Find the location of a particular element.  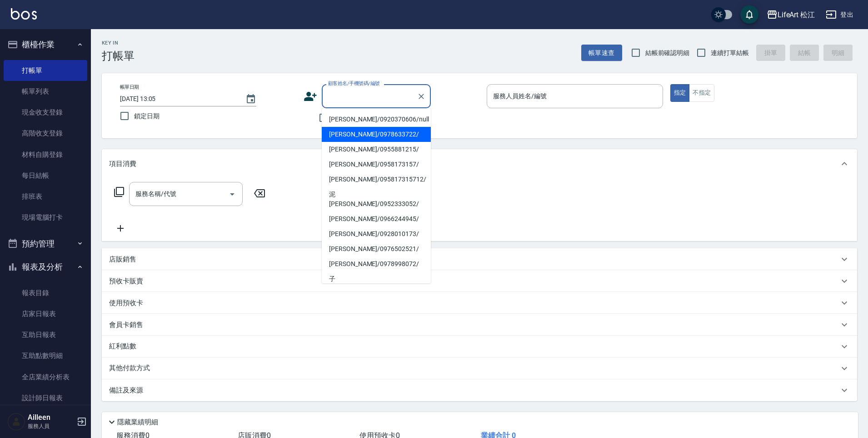

span: 連續打單結帳 is located at coordinates (730, 53).